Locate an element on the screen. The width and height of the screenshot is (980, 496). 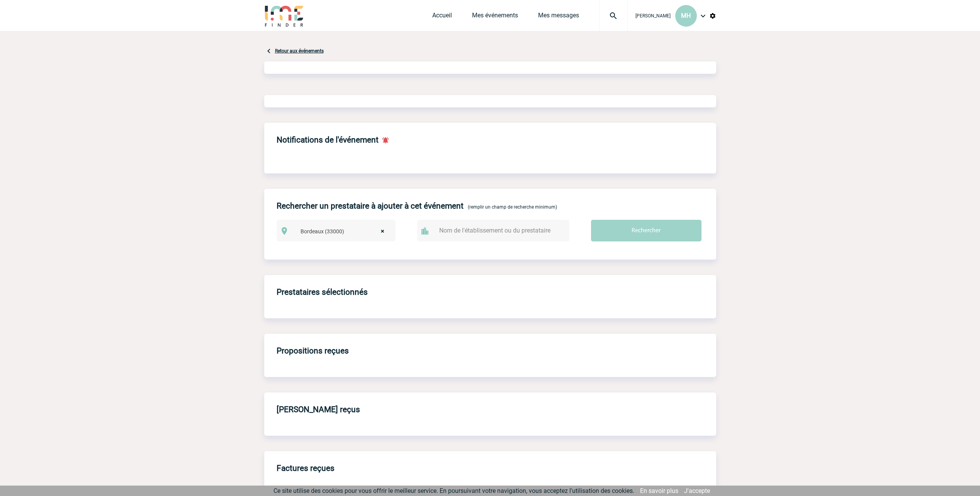
a: J'accepte is located at coordinates (697, 491).